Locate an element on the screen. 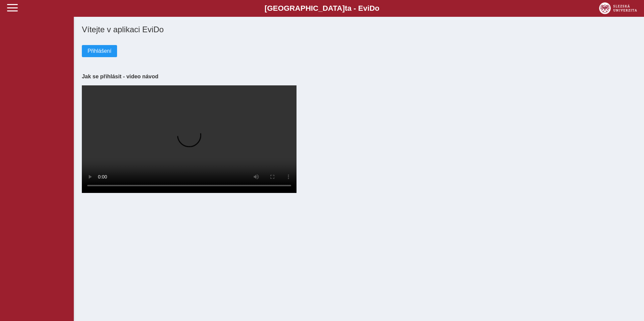 The image size is (644, 321). img: logo_web_su.png is located at coordinates (618, 8).